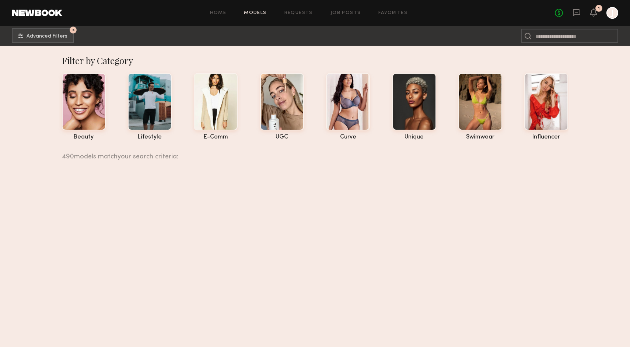  Describe the element at coordinates (255, 13) in the screenshot. I see `a: Models` at that location.